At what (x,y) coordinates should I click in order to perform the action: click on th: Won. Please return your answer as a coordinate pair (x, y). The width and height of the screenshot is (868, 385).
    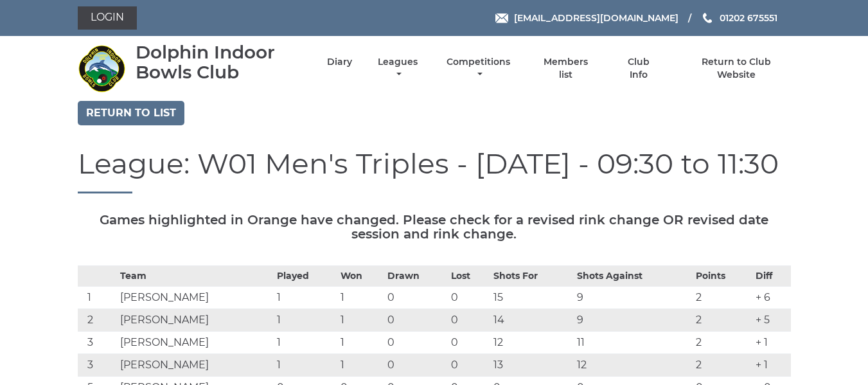
    Looking at the image, I should click on (361, 277).